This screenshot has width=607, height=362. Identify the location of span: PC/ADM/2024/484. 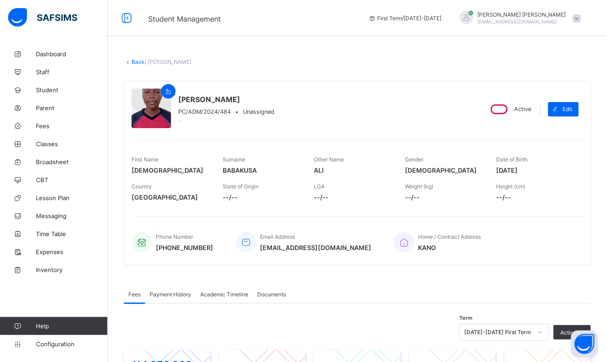
(204, 111).